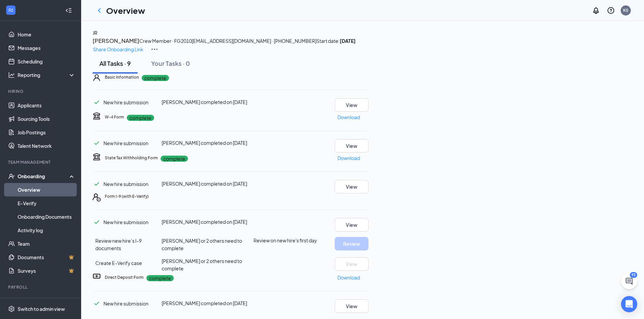 The width and height of the screenshot is (644, 319). I want to click on div: All Tasks · 9, so click(115, 63).